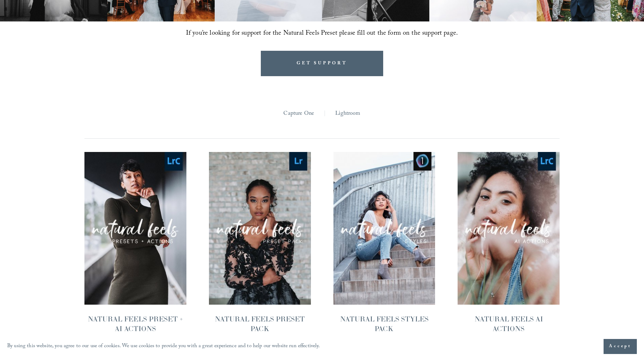 The width and height of the screenshot is (644, 359). What do you see at coordinates (384, 324) in the screenshot?
I see `div: NATURAL FEELS STYLES PACK` at bounding box center [384, 324].